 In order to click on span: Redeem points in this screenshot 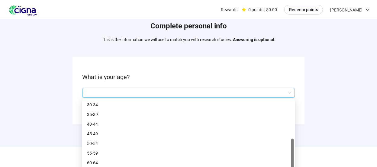, I will do `click(304, 10)`.